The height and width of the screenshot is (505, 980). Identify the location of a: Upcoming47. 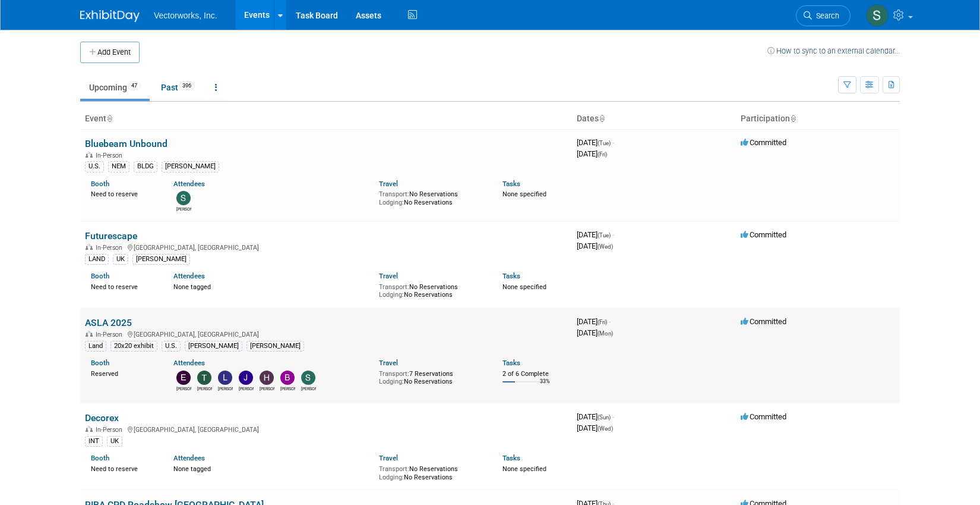
(115, 87).